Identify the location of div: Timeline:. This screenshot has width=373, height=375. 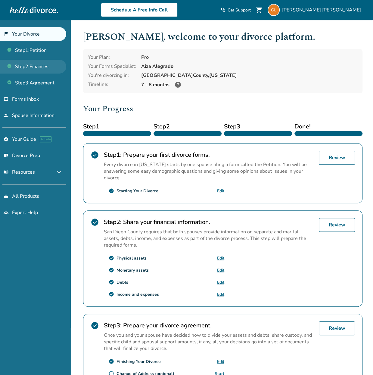
(112, 85).